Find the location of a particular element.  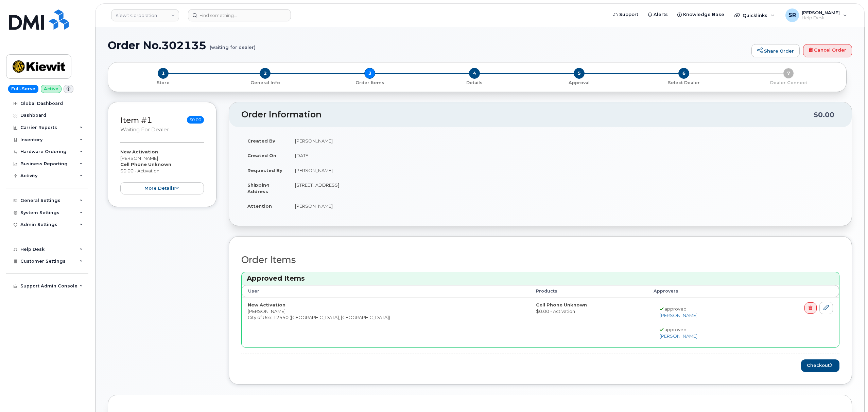

h1: Order No.302135 is located at coordinates (428, 45).